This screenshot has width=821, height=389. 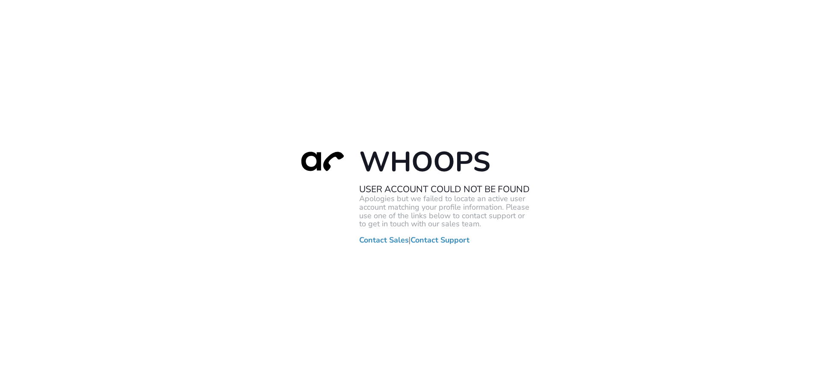 I want to click on h1: Whoops, so click(x=445, y=162).